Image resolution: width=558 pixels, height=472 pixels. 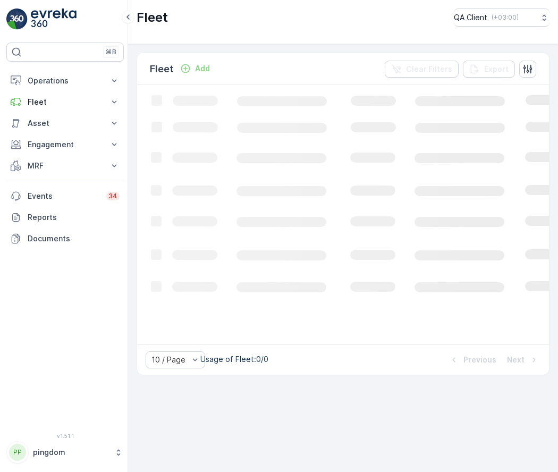 I want to click on div: PP, so click(x=18, y=452).